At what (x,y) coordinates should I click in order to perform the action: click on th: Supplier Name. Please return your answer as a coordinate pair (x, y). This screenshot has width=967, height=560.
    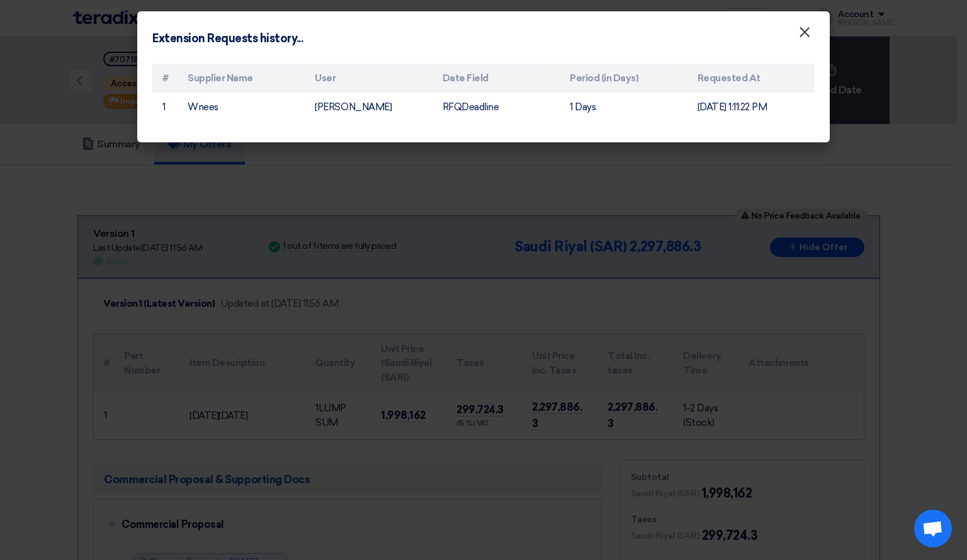
    Looking at the image, I should click on (241, 78).